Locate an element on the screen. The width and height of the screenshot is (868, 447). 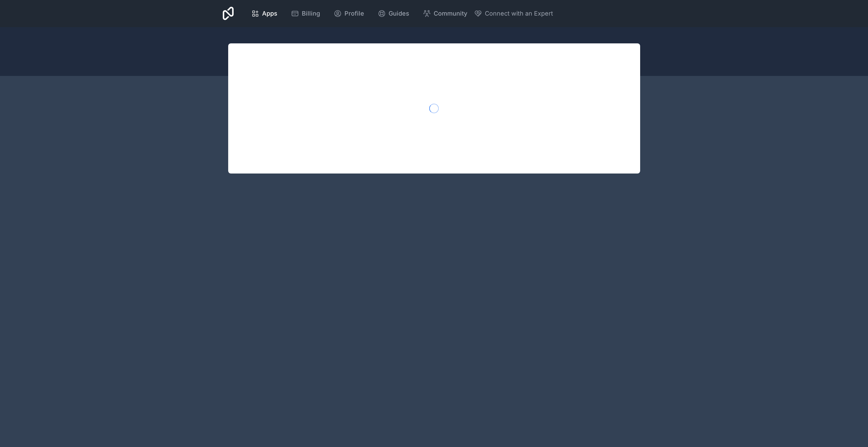
a: Billing is located at coordinates (305, 13).